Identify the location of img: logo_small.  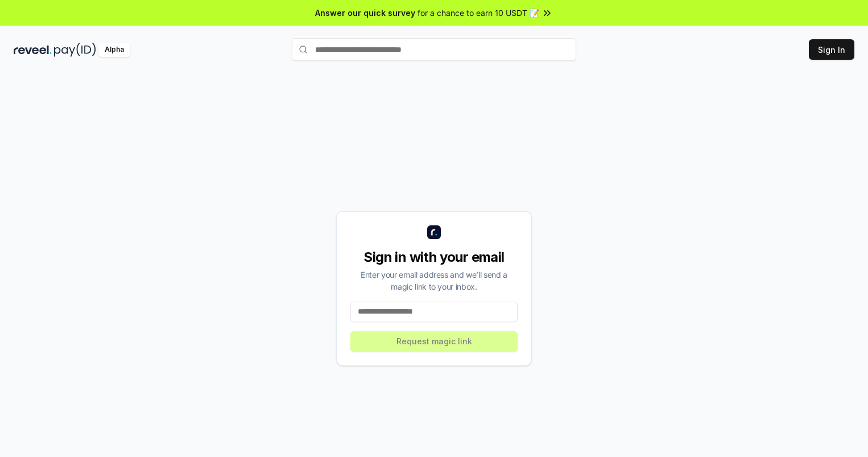
(434, 232).